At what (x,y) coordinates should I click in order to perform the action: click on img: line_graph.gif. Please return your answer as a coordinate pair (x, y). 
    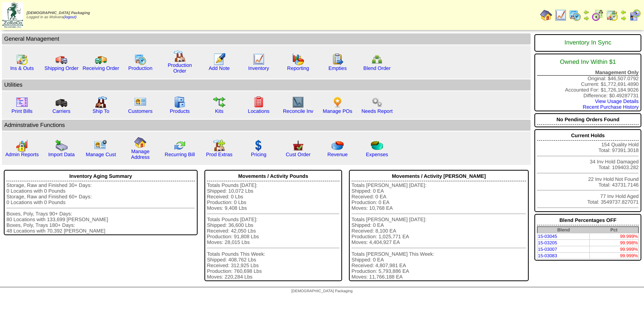
    Looking at the image, I should click on (561, 15).